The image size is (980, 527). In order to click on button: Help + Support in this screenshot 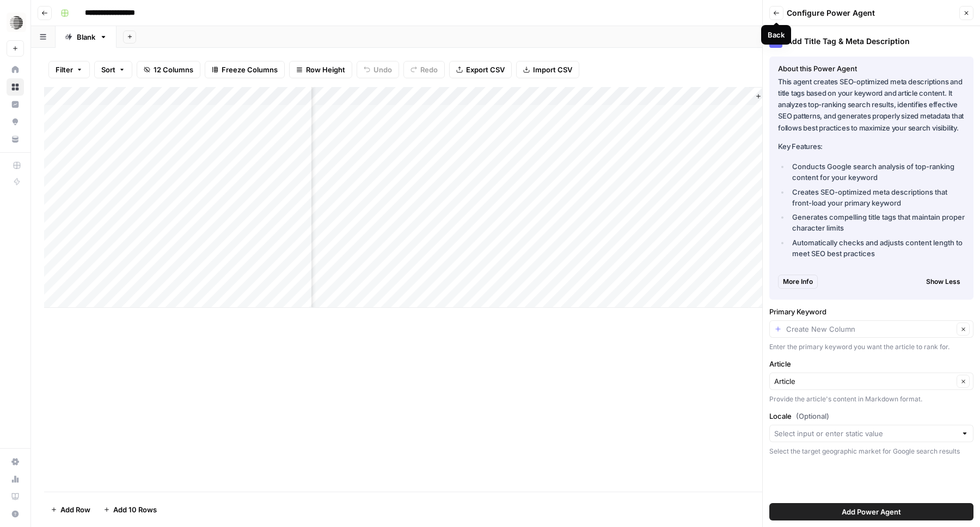, I will do `click(15, 514)`.